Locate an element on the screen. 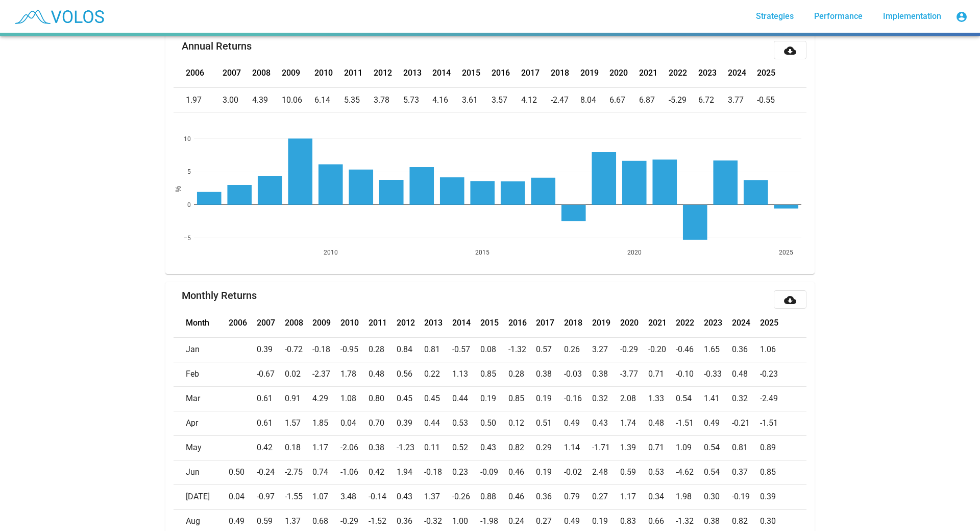 This screenshot has height=531, width=980. td: 0.26 is located at coordinates (578, 349).